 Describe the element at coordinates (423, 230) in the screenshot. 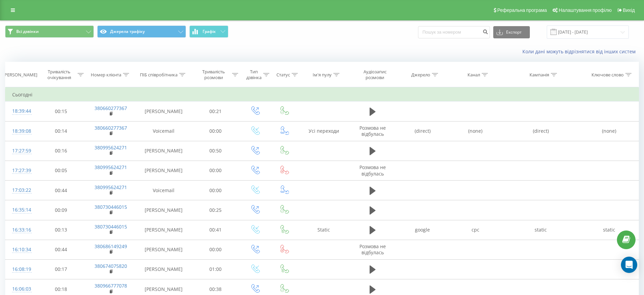

I see `td: google` at that location.